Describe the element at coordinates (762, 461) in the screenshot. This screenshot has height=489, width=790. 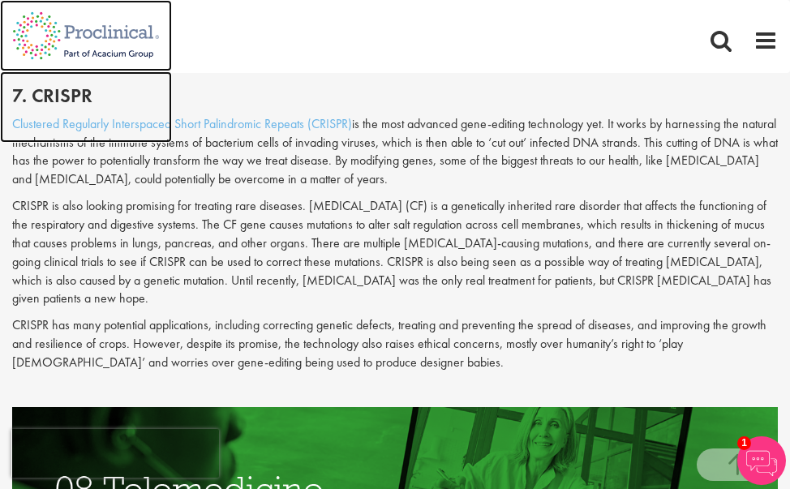
I see `img: Chatbot` at that location.